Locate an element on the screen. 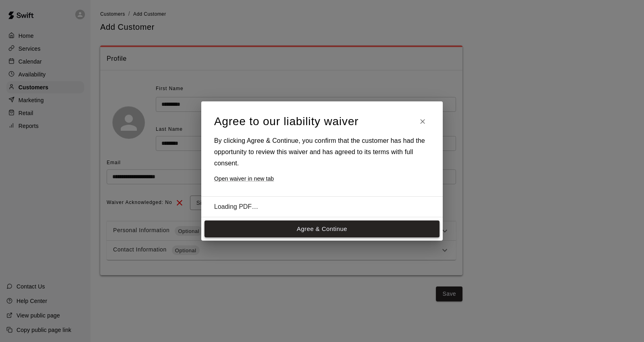 The image size is (644, 342). div: Loading PDF… is located at coordinates (295, 206).